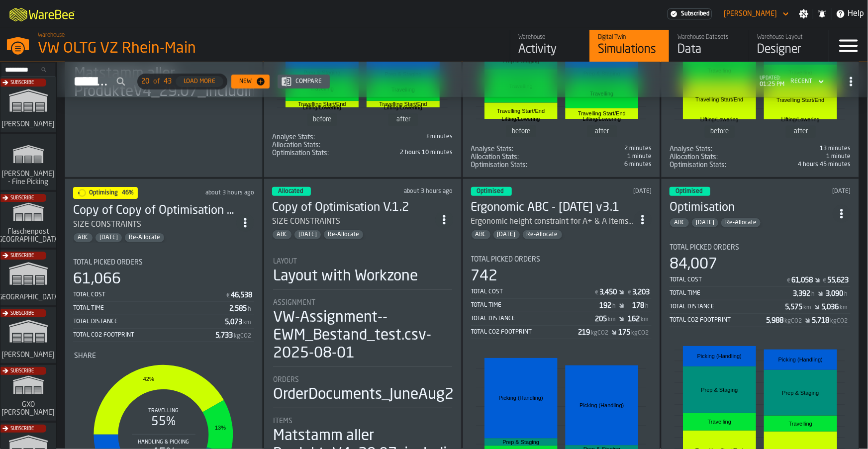 The height and width of the screenshot is (449, 868). Describe the element at coordinates (296, 145) in the screenshot. I see `span: Allocation Stats:` at that location.